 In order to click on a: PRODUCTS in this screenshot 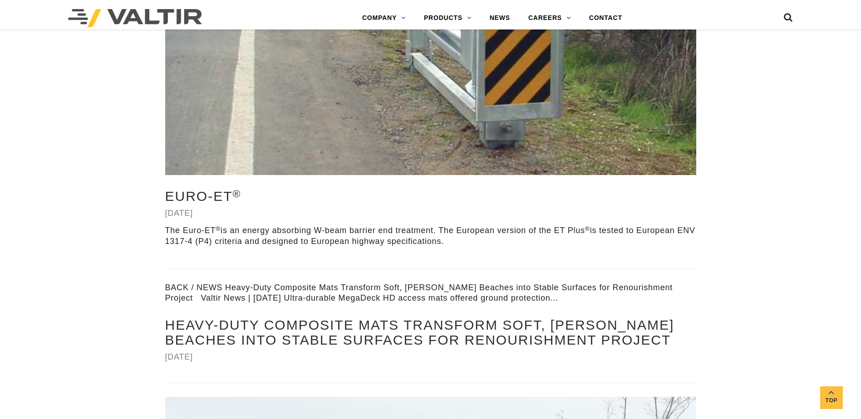, I will do `click(448, 18)`.